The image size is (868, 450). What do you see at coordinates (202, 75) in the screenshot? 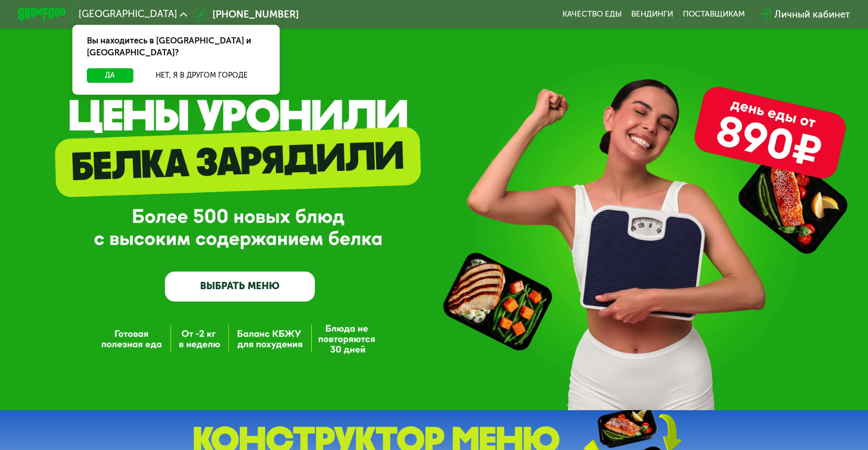
I see `button: Нет, я в другом городе` at bounding box center [202, 75].